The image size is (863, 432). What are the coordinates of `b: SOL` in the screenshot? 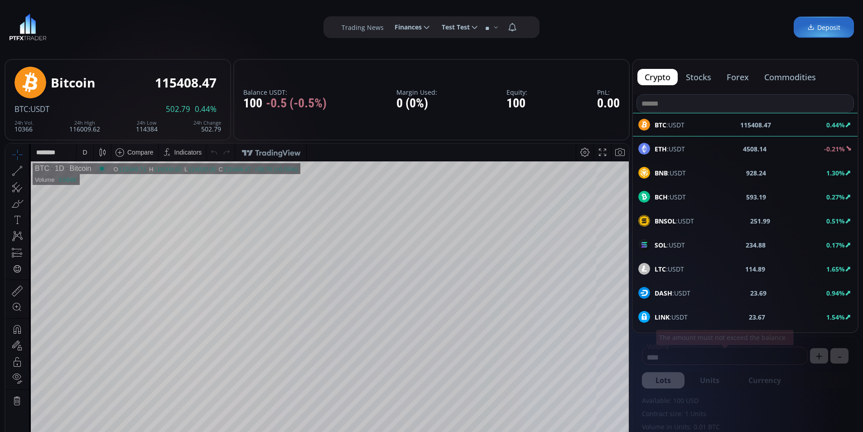 It's located at (661, 245).